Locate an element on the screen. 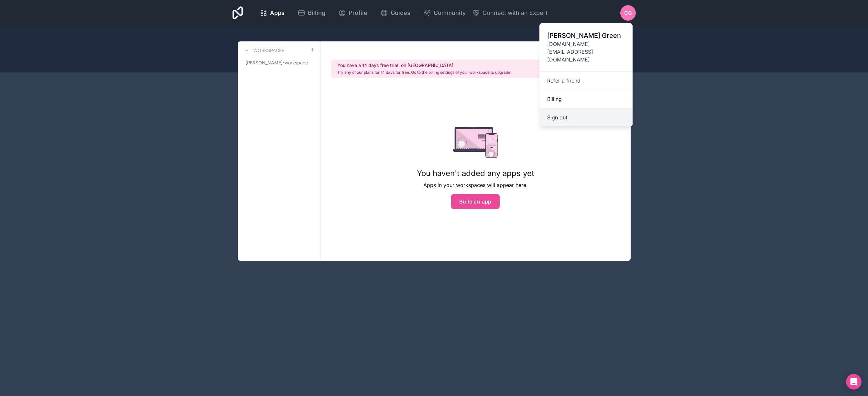 The width and height of the screenshot is (868, 396). span: Apps is located at coordinates (277, 13).